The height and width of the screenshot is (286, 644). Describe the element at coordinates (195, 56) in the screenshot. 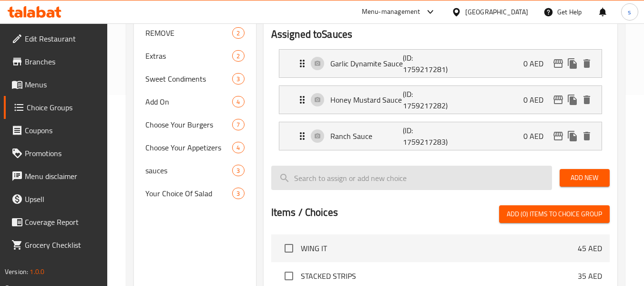

I see `div: Extras2` at that location.